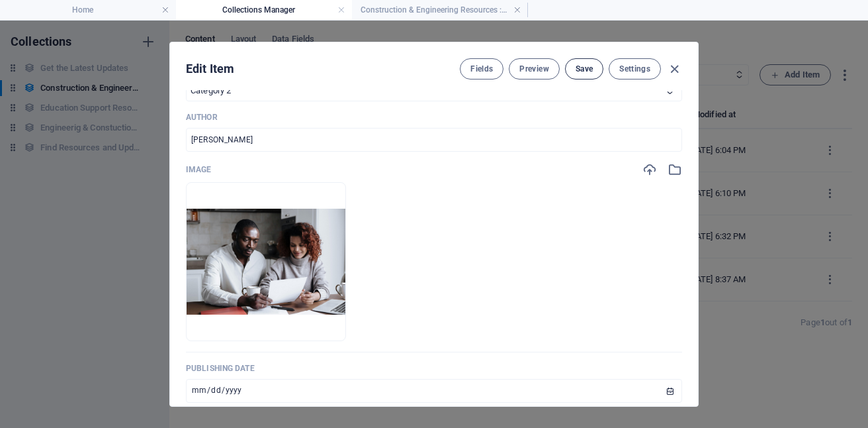 Image resolution: width=868 pixels, height=428 pixels. I want to click on img: a-couple-reviews-paperwork-at-a-kitchen-table-embodying-teamwork-and-collaboration-0TZg7tjC9ufT37..., so click(266, 261).